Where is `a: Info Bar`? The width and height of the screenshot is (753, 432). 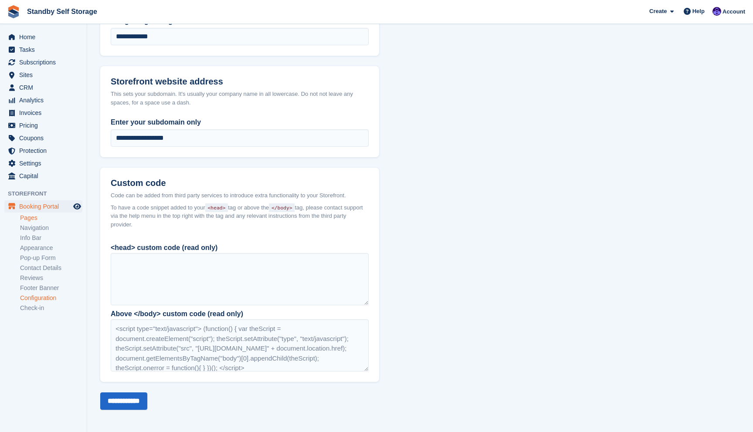 a: Info Bar is located at coordinates (51, 238).